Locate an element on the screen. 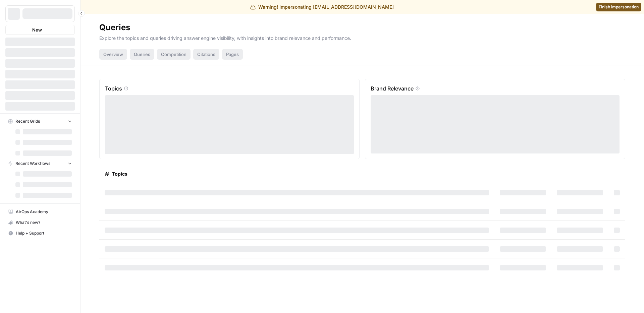 This screenshot has width=644, height=313. a: Finish impersonation is located at coordinates (619, 7).